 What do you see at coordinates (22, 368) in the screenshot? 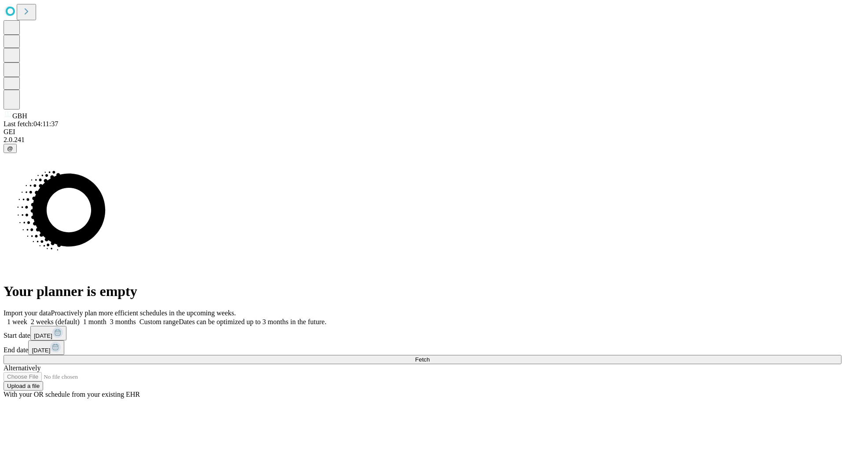
I see `span: Alternatively` at bounding box center [22, 368].